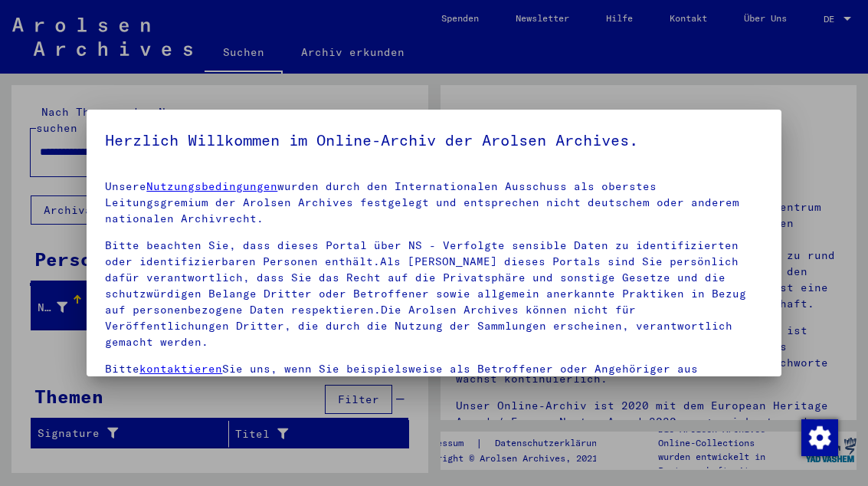 This screenshot has height=486, width=868. I want to click on img: Zustimmung ändern, so click(820, 437).